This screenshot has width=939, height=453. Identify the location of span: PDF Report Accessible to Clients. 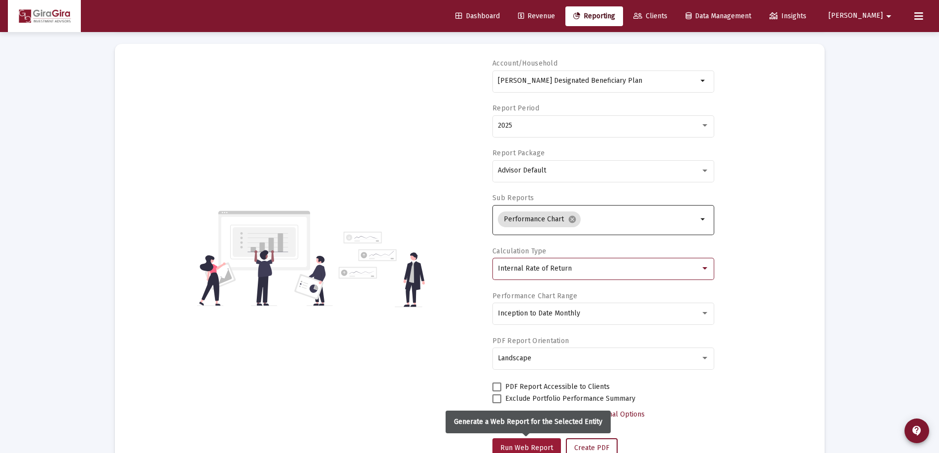
(557, 387).